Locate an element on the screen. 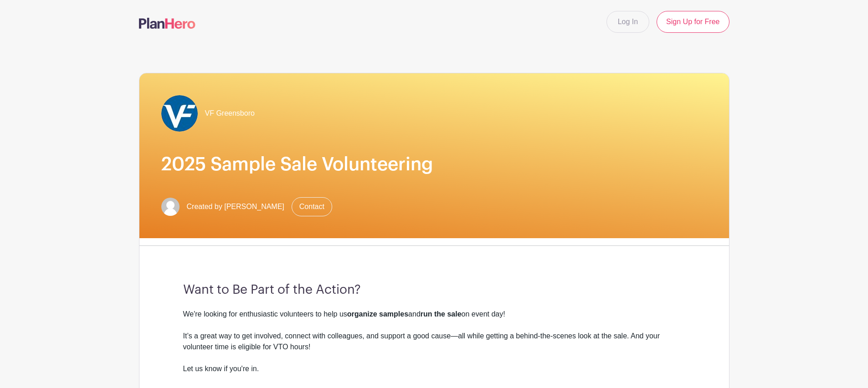  h1: 2025 Sample Sale Volunteering is located at coordinates (434, 164).